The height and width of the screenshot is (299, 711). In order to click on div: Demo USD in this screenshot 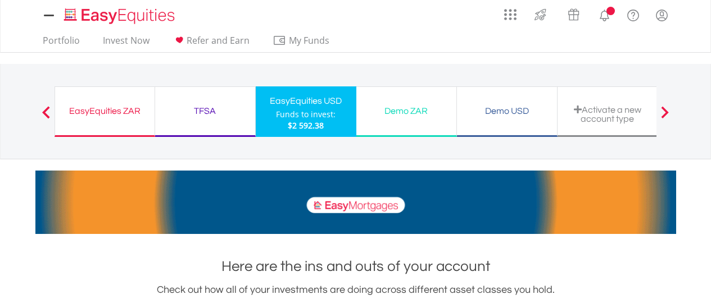, I will do `click(507, 111)`.